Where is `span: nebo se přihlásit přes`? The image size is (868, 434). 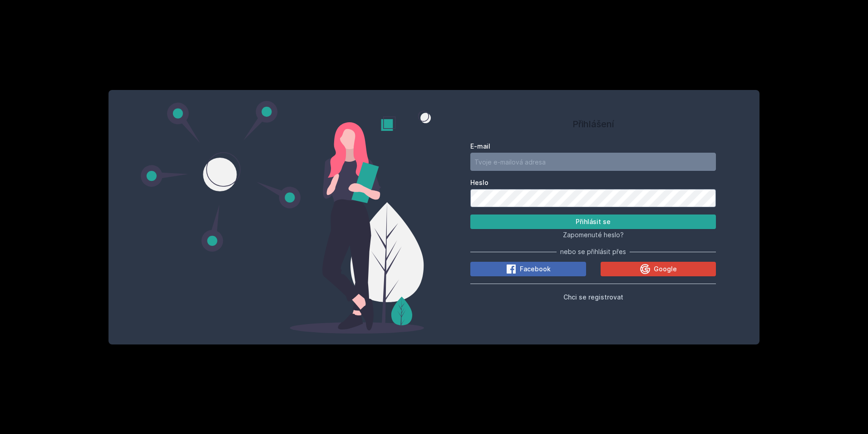 span: nebo se přihlásit přes is located at coordinates (593, 251).